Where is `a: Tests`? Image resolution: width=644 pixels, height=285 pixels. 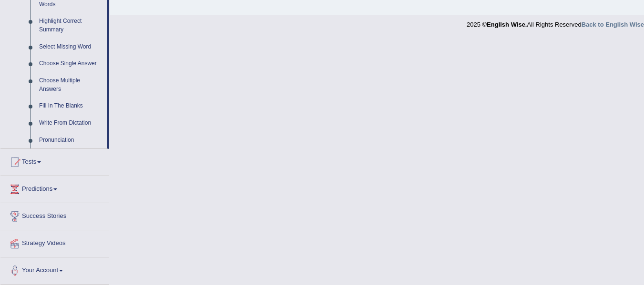 a: Tests is located at coordinates (55, 161).